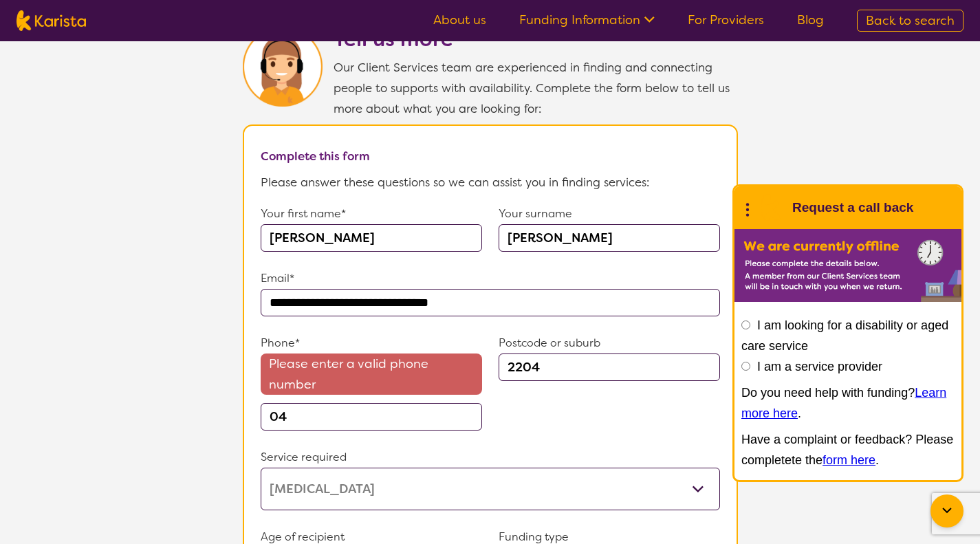  I want to click on label: I am looking for a disability or aged care service, so click(845, 336).